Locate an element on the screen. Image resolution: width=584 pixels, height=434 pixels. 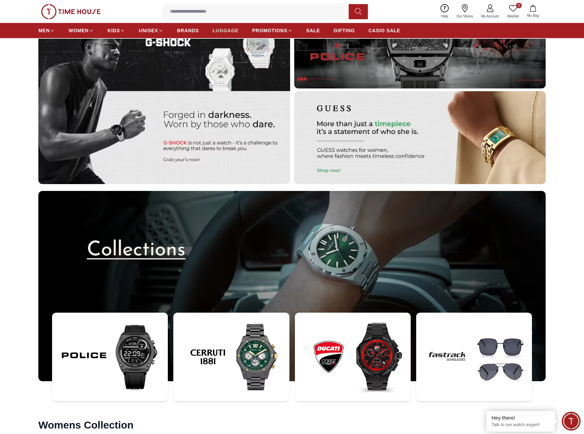
span: 0 is located at coordinates (519, 5).